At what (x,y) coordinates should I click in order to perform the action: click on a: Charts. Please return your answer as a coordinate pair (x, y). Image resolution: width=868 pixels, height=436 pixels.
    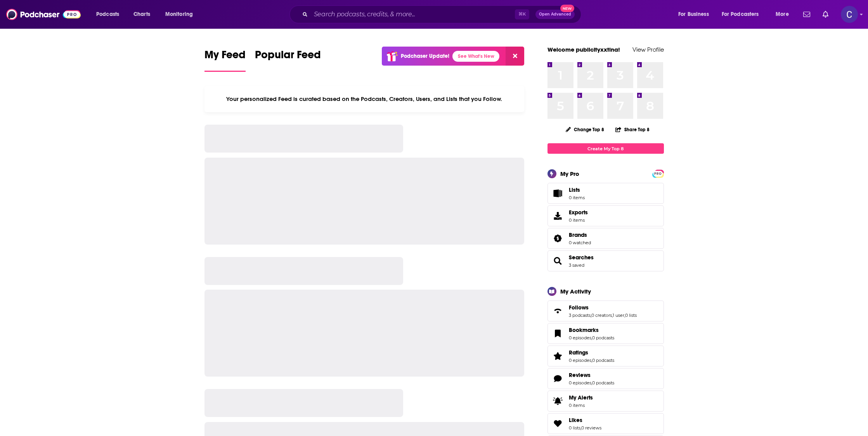
    Looking at the image, I should click on (142, 14).